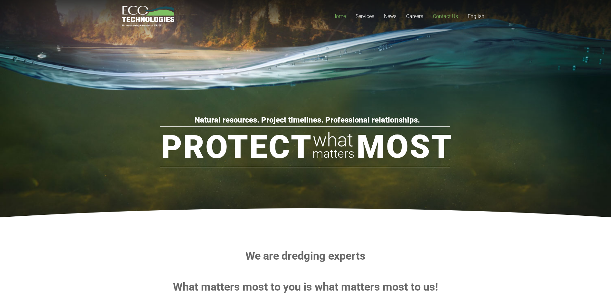 The image size is (611, 298). I want to click on a: logo_EcoTech_ASDR_RGB, so click(148, 16).